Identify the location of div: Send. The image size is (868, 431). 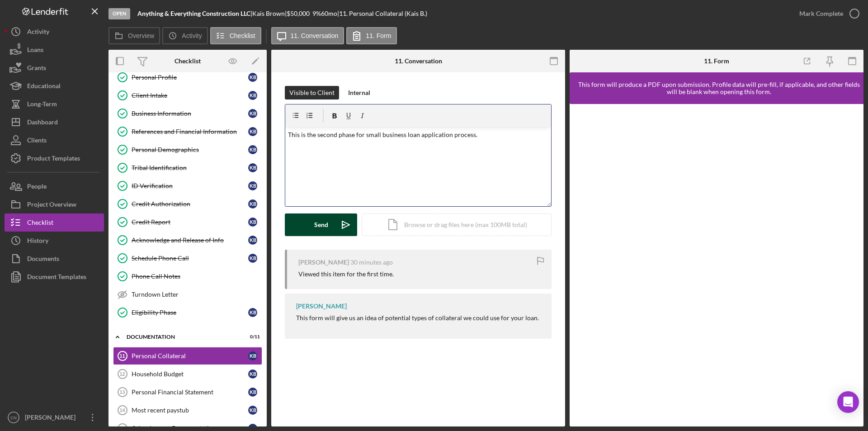
(321, 225).